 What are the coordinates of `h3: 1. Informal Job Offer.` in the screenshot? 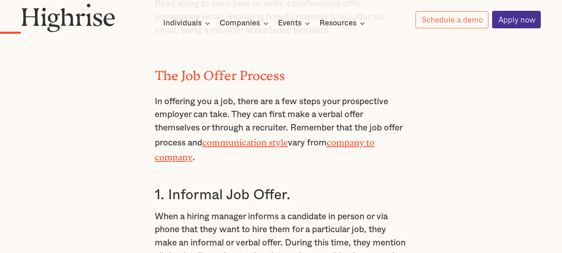 It's located at (281, 195).